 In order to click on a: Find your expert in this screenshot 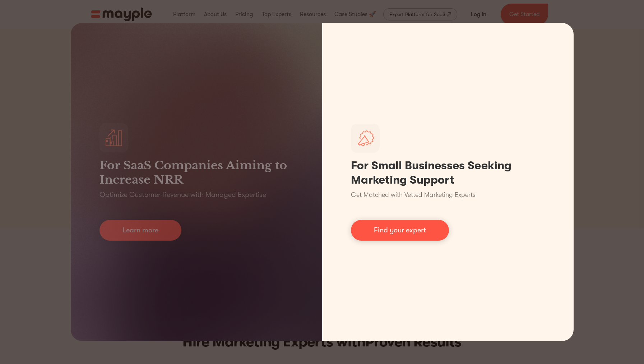, I will do `click(400, 230)`.